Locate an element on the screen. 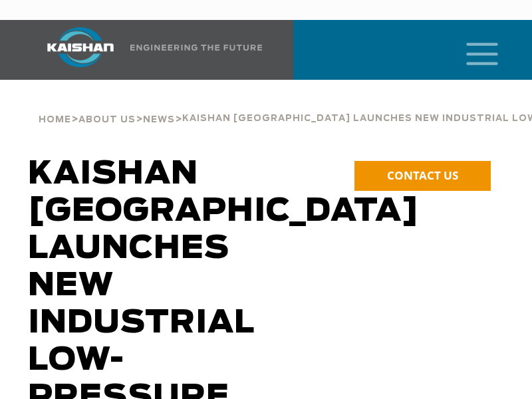 The image size is (532, 399). img: Engineering the future is located at coordinates (196, 47).